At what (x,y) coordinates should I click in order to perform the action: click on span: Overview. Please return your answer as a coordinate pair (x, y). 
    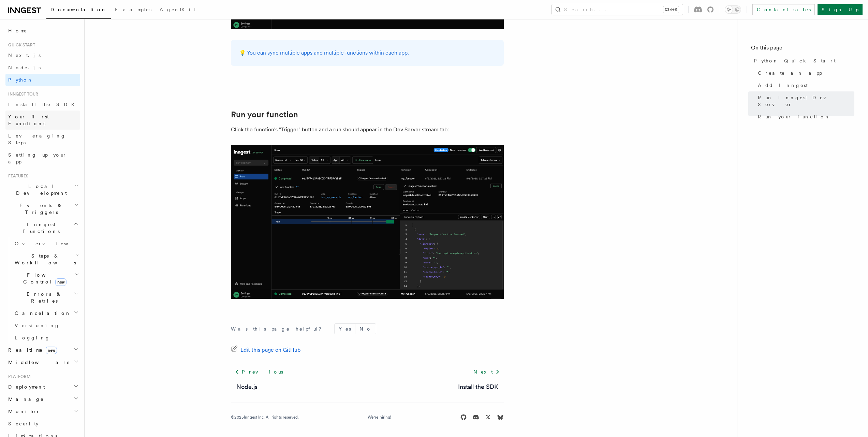
    Looking at the image, I should click on (50, 243).